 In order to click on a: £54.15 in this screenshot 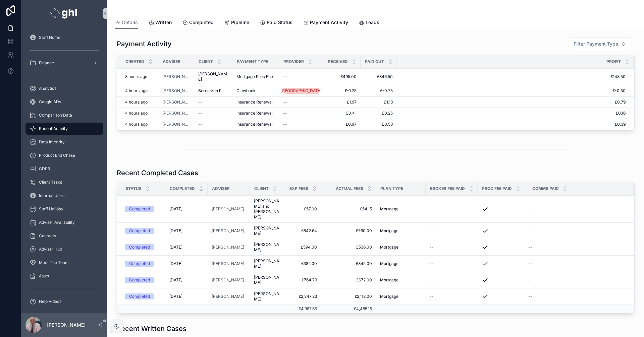, I will do `click(348, 209)`.